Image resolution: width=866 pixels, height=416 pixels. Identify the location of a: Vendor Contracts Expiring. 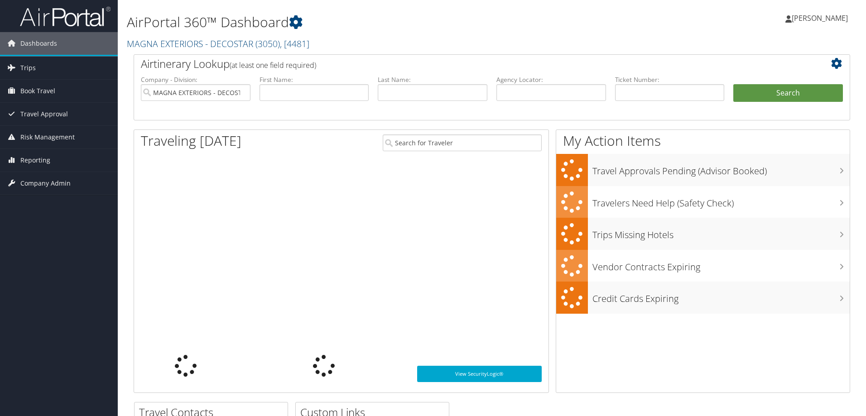
(703, 266).